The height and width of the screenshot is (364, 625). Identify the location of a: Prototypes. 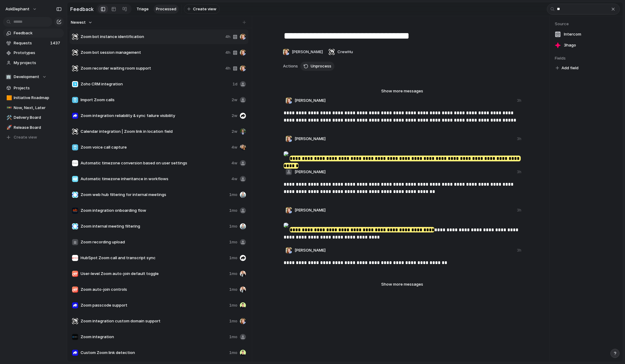
(33, 53).